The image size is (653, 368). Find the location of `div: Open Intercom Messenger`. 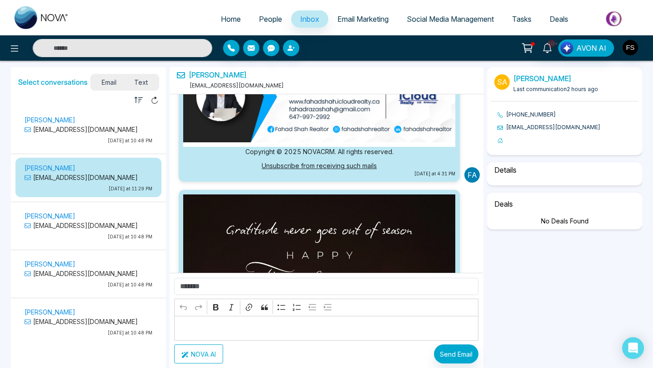

div: Open Intercom Messenger is located at coordinates (633, 348).